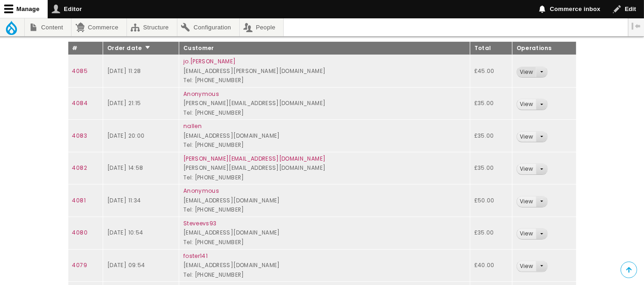 Image resolution: width=644 pixels, height=285 pixels. What do you see at coordinates (195, 256) in the screenshot?
I see `a: foster141` at bounding box center [195, 256].